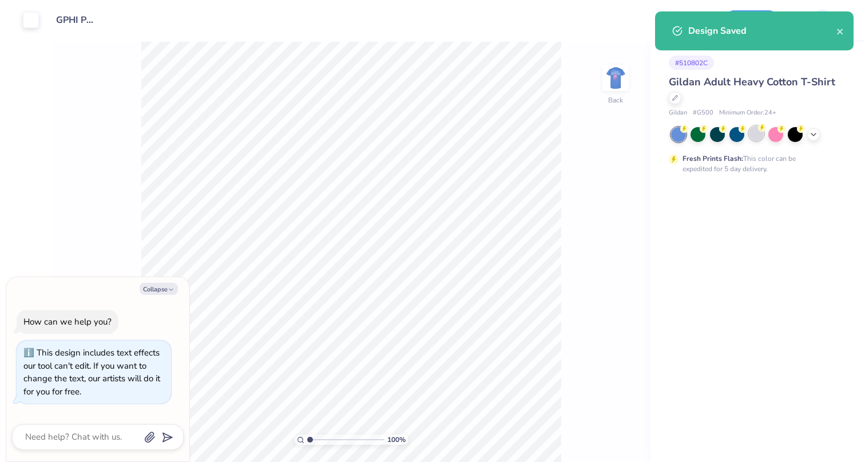  Describe the element at coordinates (691, 62) in the screenshot. I see `div: # 510802C` at that location.